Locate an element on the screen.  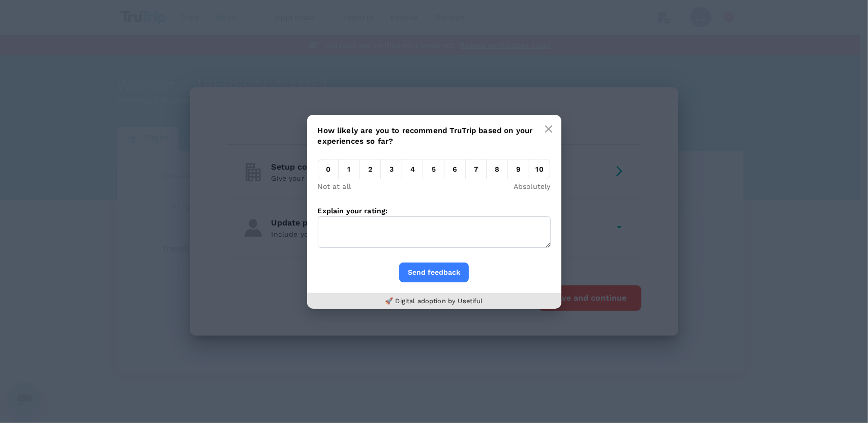
a: 🚀 Digital adoption by Usetiful is located at coordinates (434, 301).